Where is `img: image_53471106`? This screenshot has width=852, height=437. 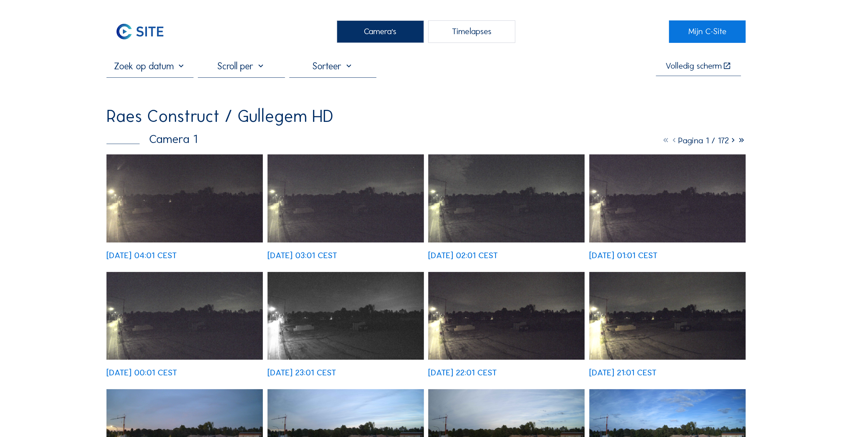 img: image_53471106 is located at coordinates (667, 198).